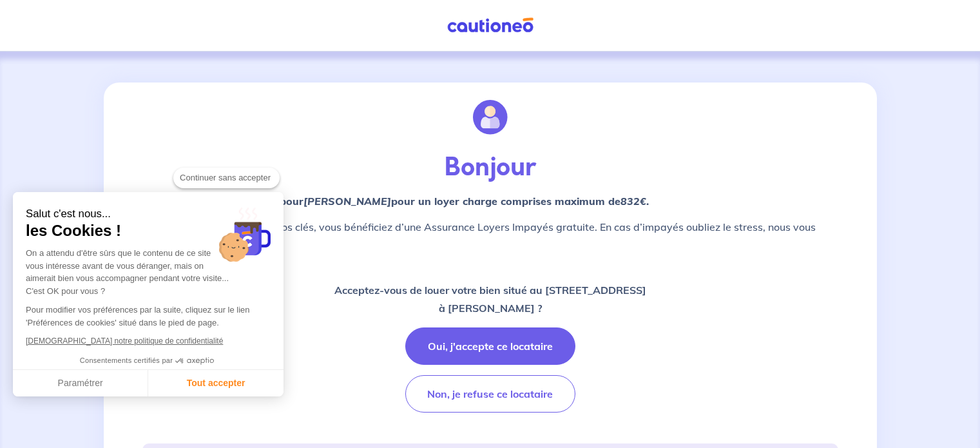  I want to click on button: Oui, j'accepte ce locataire, so click(490, 346).